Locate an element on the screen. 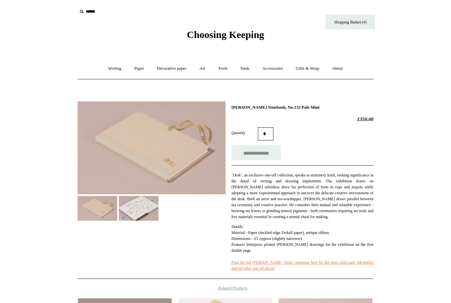 This screenshot has height=303, width=451. a: Shopping Basket (4) is located at coordinates (350, 22).